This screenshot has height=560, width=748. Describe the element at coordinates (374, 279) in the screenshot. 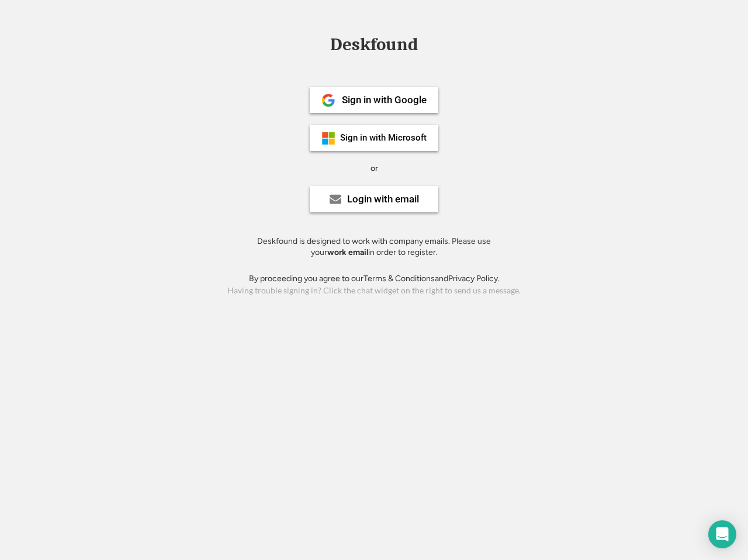

I see `div: By proceeding you agree to our and` at that location.